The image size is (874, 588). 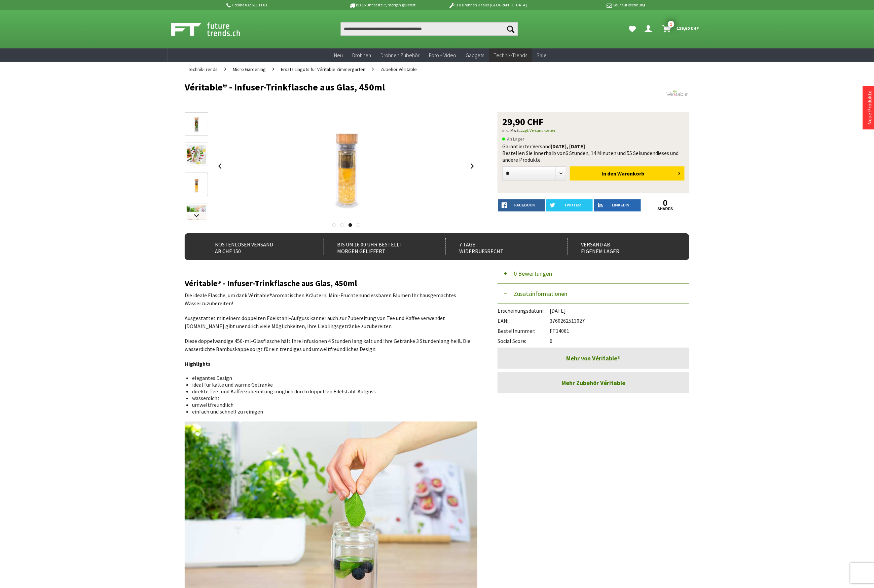 What do you see at coordinates (593, 319) in the screenshot?
I see `div: 3760262513027` at bounding box center [593, 319].